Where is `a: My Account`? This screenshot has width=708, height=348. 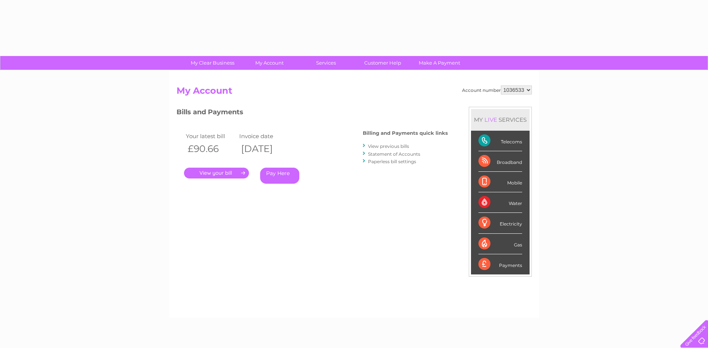
a: My Account is located at coordinates (269, 63).